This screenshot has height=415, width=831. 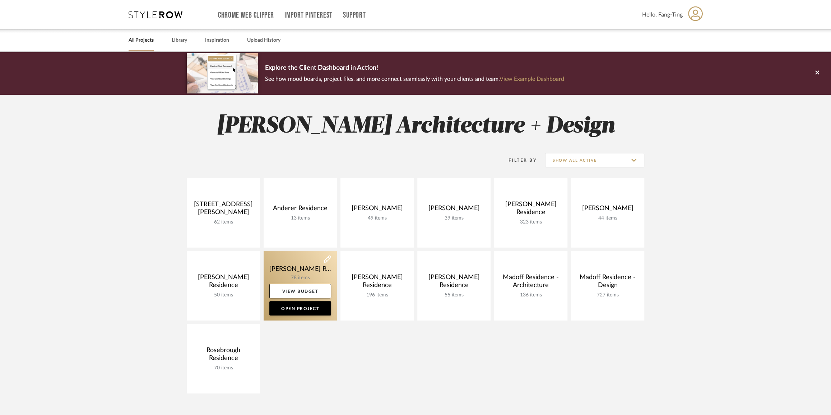 What do you see at coordinates (532, 79) in the screenshot?
I see `a: View Example Dashboard` at bounding box center [532, 79].